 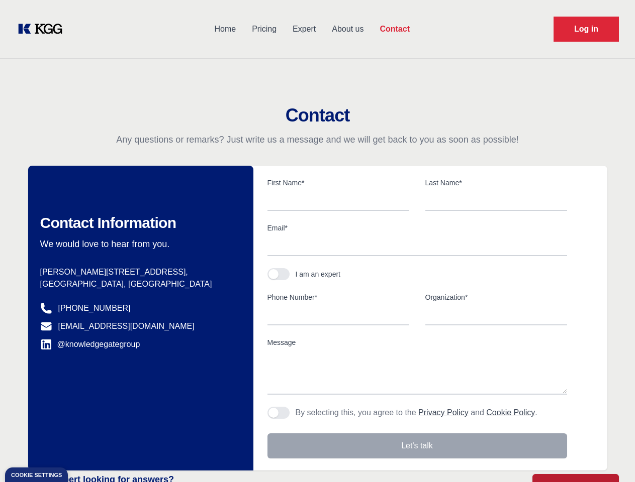 What do you see at coordinates (416, 413) in the screenshot?
I see `p: By selecting this, you agree to the and .` at bounding box center [416, 413].